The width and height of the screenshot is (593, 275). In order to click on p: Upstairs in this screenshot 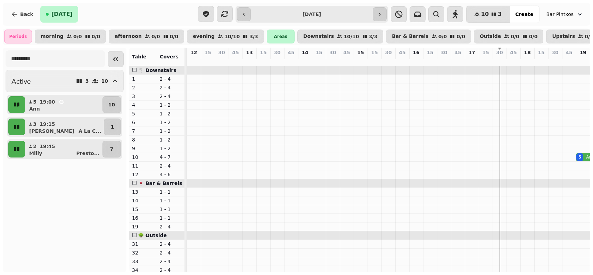, I will do `click(563, 36)`.